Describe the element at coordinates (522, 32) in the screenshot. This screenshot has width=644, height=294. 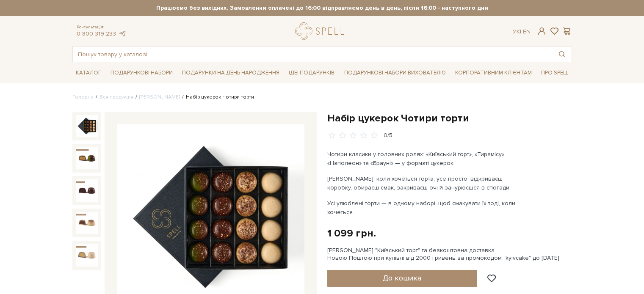
I see `div: Ук` at that location.